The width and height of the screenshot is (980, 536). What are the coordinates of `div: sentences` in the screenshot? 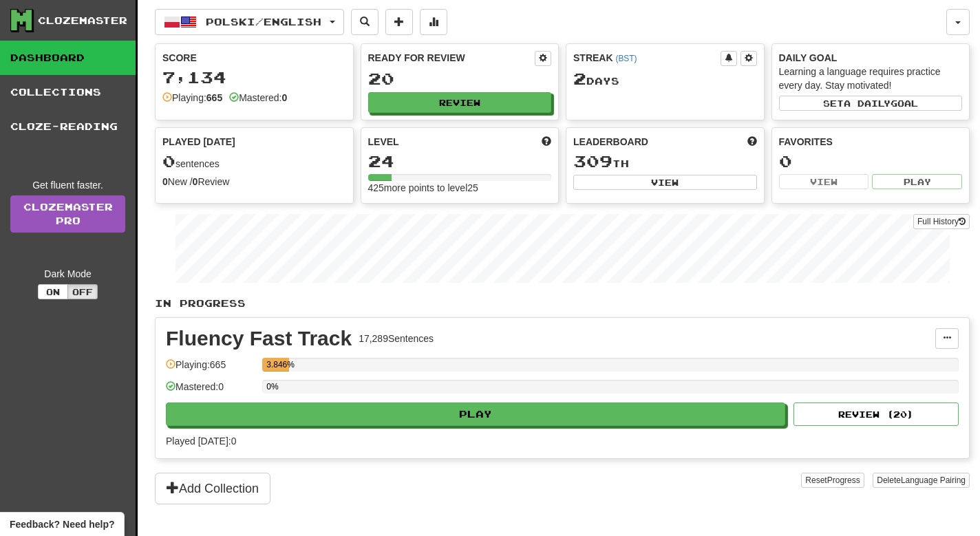 It's located at (254, 162).